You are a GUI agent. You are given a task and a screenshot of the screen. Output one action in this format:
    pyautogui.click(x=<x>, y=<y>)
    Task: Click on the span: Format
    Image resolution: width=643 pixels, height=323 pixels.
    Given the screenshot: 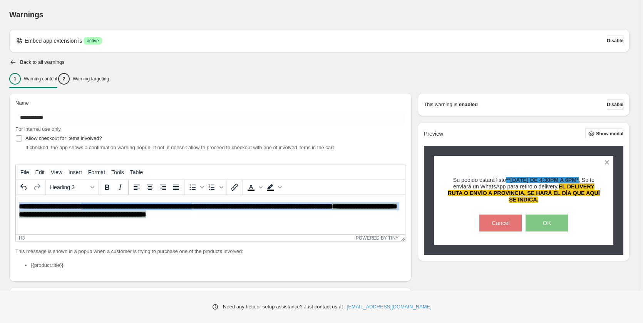 What is the action you would take?
    pyautogui.click(x=97, y=172)
    